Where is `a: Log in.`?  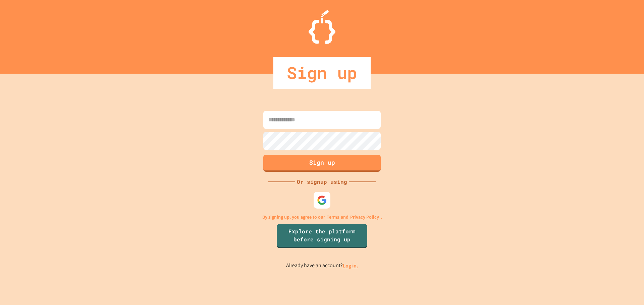
a: Log in. is located at coordinates (350, 266).